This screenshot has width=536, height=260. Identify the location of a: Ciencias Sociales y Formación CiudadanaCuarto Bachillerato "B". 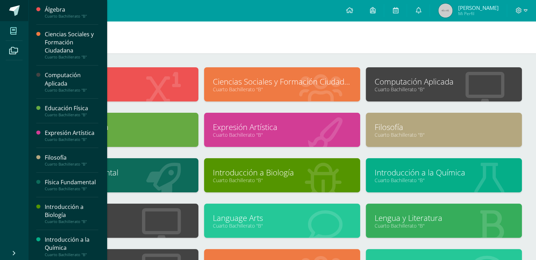
(72, 45).